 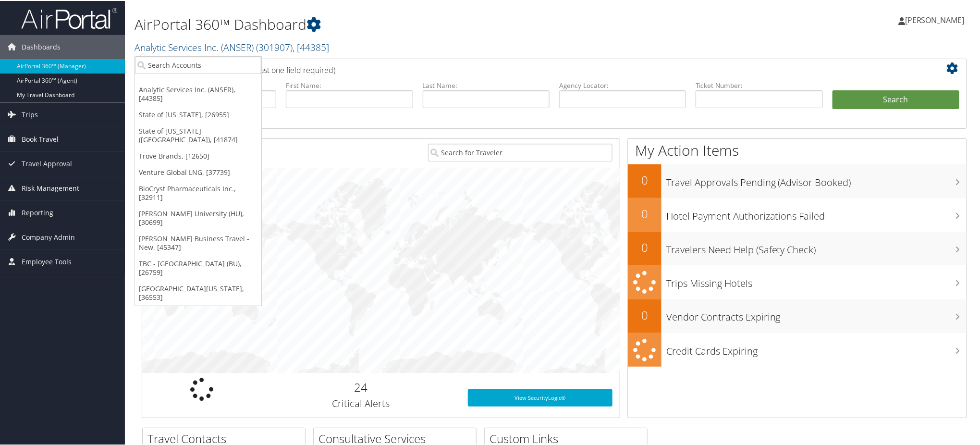 What do you see at coordinates (310, 46) in the screenshot?
I see `span: , [ 44385 ]` at bounding box center [310, 46].